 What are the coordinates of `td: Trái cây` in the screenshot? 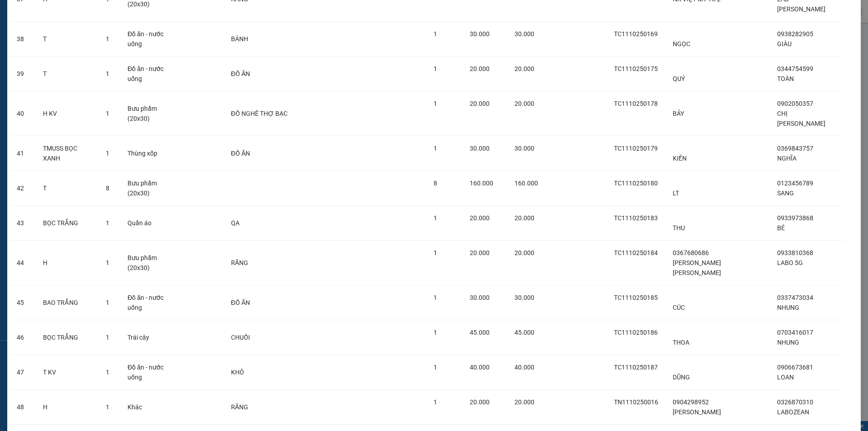 It's located at (151, 337).